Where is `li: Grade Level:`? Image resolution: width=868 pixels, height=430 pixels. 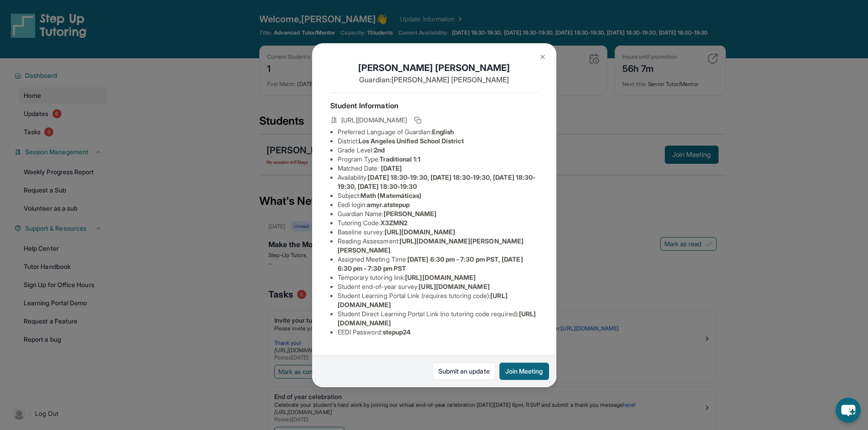
li: Grade Level: is located at coordinates (438, 150).